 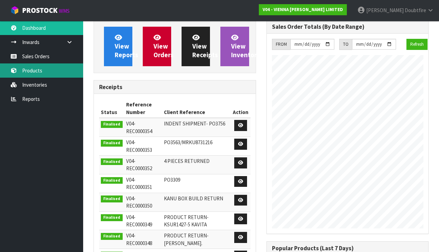 What do you see at coordinates (187, 161) in the screenshot?
I see `span: 4 PIECES RETURNED` at bounding box center [187, 161].